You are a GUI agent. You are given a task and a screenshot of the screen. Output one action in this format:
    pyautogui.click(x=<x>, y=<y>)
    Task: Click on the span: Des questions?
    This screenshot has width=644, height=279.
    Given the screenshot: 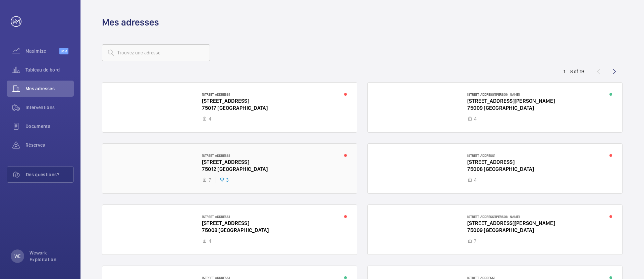 What is the action you would take?
    pyautogui.click(x=50, y=175)
    